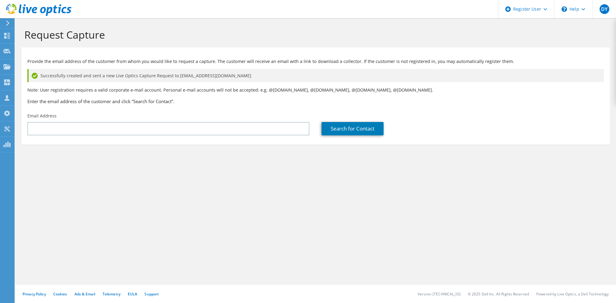 Image resolution: width=616 pixels, height=303 pixels. Describe the element at coordinates (315, 101) in the screenshot. I see `h3: Enter the email address of the customer and click “Search for Contact”.` at that location.